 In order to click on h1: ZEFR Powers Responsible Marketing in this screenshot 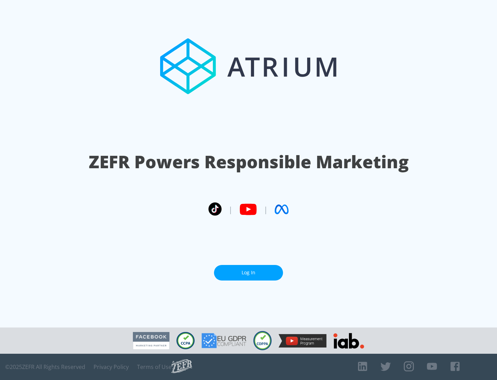, I will do `click(249, 162)`.